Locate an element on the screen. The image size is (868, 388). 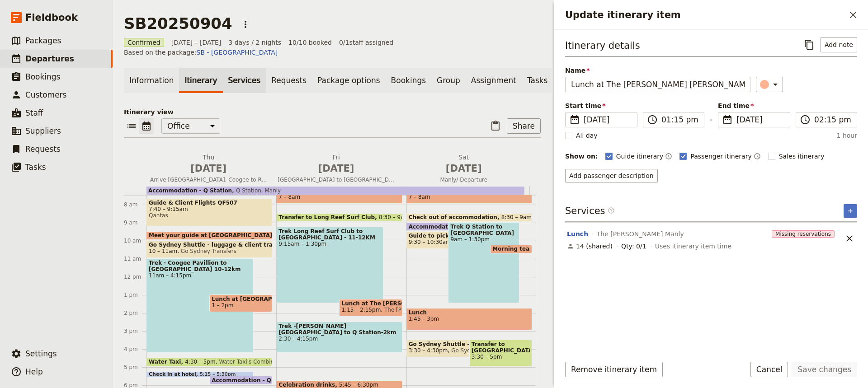
a: Itinerary is located at coordinates (200, 80).